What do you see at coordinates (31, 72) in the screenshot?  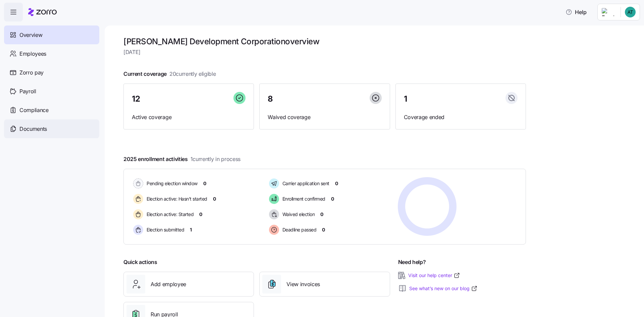 I see `span: Zorro pay` at bounding box center [31, 72].